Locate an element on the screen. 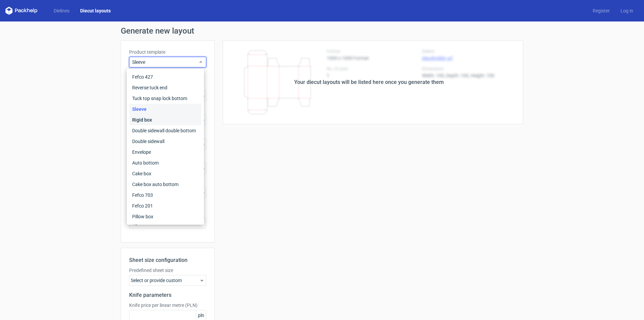 Image resolution: width=644 pixels, height=320 pixels. a: Register is located at coordinates (600, 11).